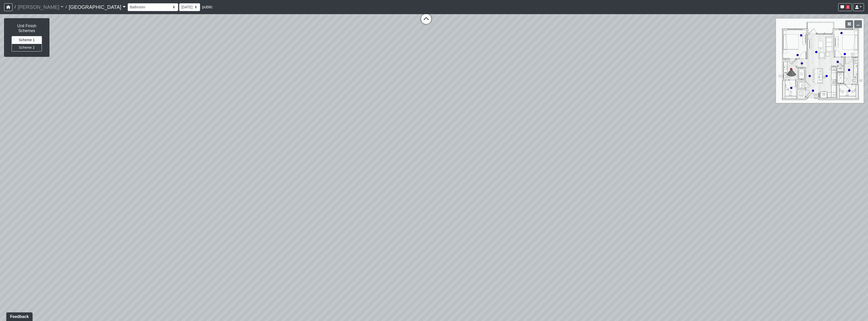 This screenshot has height=321, width=868. Describe the element at coordinates (207, 7) in the screenshot. I see `span: public` at that location.